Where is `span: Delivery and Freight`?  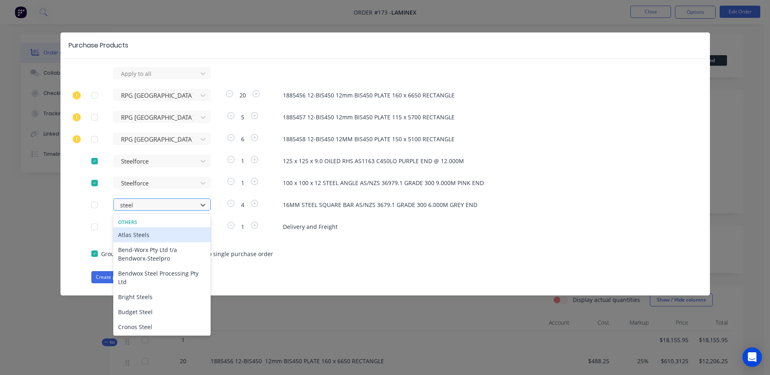 span: Delivery and Freight is located at coordinates (481, 227).